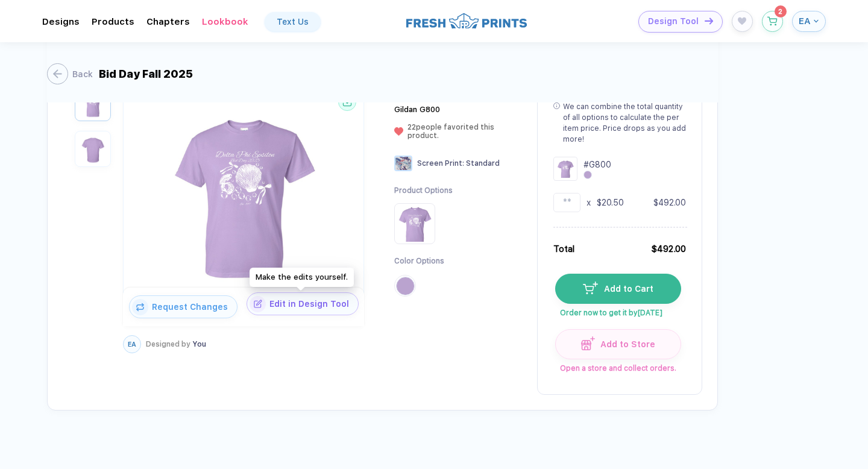 The height and width of the screenshot is (469, 868). Describe the element at coordinates (311, 304) in the screenshot. I see `span: Edit in Design Tool` at that location.